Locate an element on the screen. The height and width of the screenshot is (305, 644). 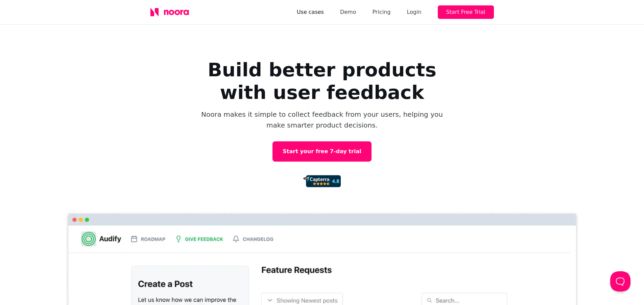
p: Noora makes it simple to collect feedback from your users, helping you make smarter product decis... is located at coordinates (322, 120).